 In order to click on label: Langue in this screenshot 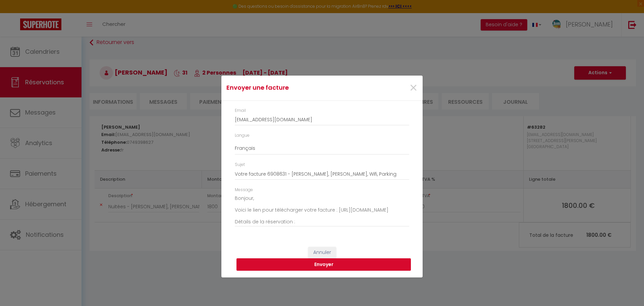, I will do `click(242, 135)`.